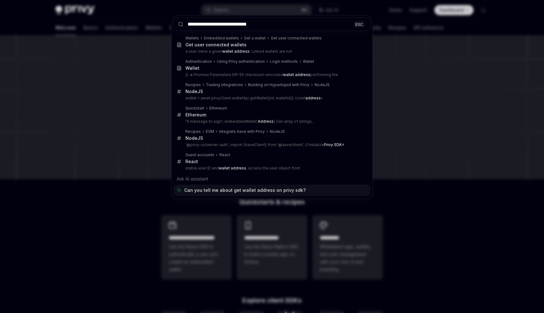 This screenshot has width=544, height=313. What do you see at coordinates (266, 121) in the screenshot?
I see `b: Address` at bounding box center [266, 121].